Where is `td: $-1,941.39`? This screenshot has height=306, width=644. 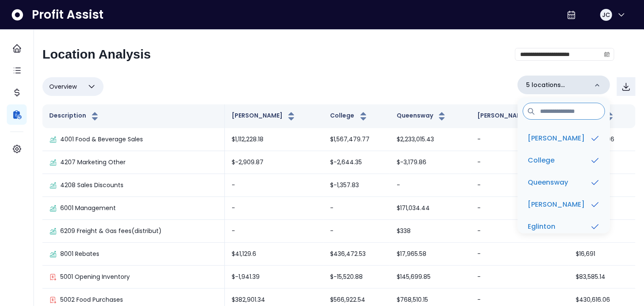 td: $-1,941.39 is located at coordinates (274, 277).